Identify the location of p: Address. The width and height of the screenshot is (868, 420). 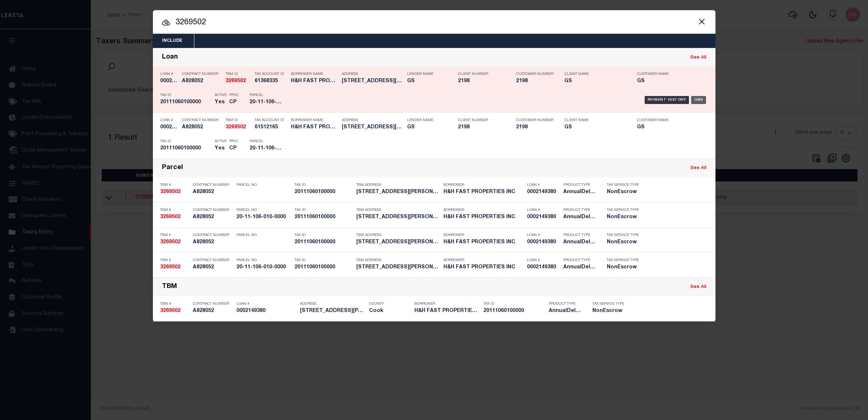
(373, 121).